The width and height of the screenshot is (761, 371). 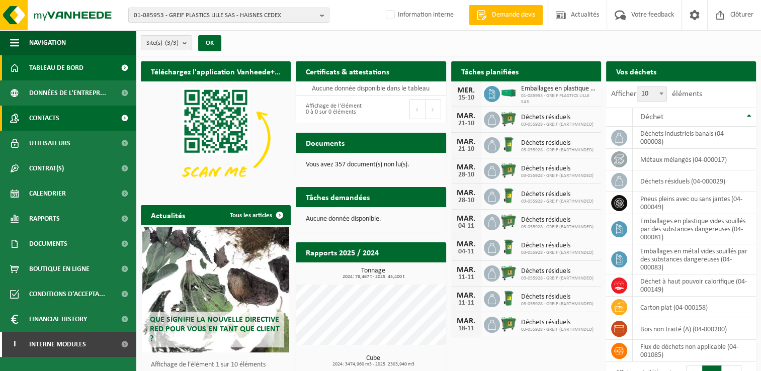 I want to click on h2: Tâches planifiées, so click(x=490, y=71).